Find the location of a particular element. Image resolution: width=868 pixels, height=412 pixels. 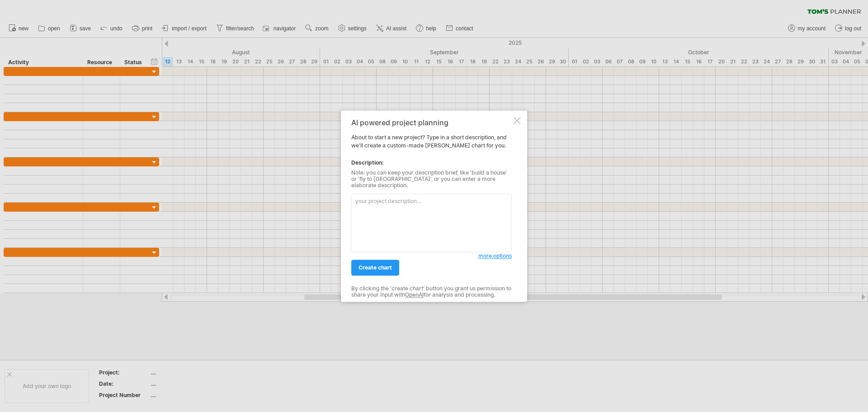

a: OpenAI is located at coordinates (414, 295).